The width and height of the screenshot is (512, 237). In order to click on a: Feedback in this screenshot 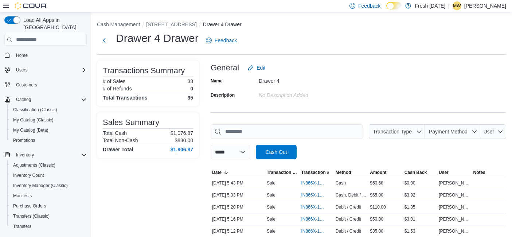, I will do `click(221, 40)`.